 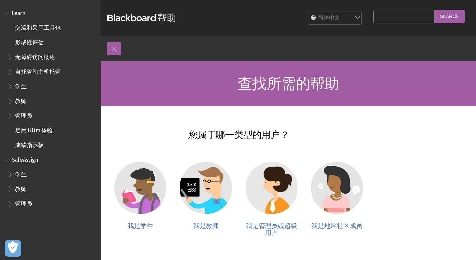 What do you see at coordinates (29, 144) in the screenshot?
I see `span: 成绩指示板` at bounding box center [29, 144].